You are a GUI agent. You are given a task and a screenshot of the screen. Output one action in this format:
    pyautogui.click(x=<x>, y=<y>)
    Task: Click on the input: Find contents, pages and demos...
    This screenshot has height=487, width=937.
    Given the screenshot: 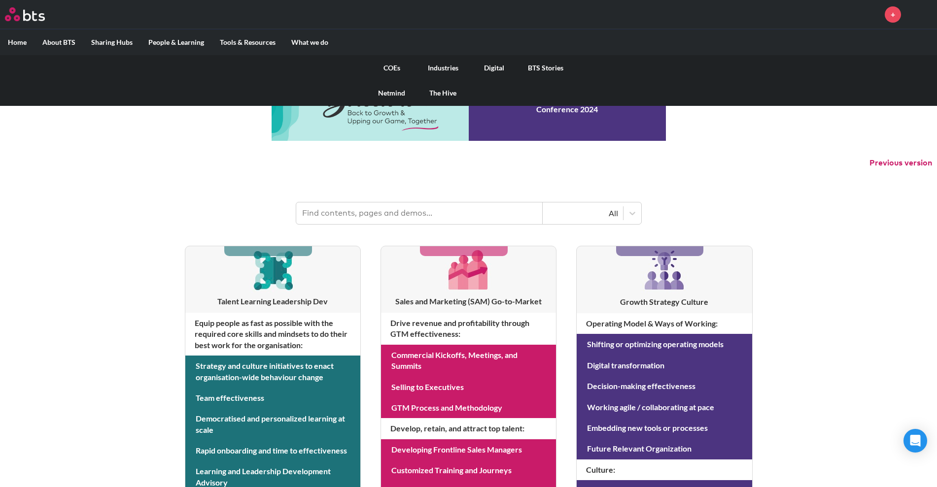 What is the action you would take?
    pyautogui.click(x=419, y=213)
    